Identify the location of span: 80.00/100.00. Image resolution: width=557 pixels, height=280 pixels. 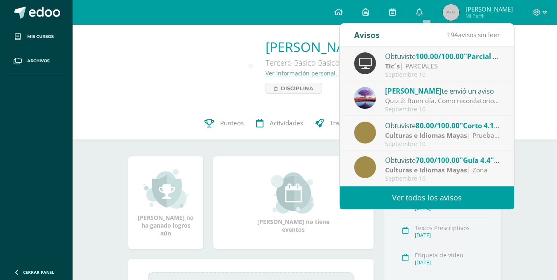
(437, 125).